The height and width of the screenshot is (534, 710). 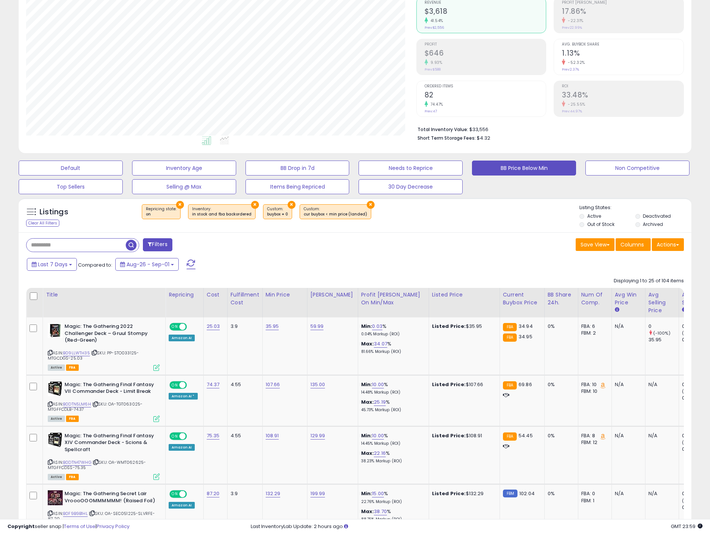 What do you see at coordinates (273, 384) in the screenshot?
I see `a: 107.66` at bounding box center [273, 384].